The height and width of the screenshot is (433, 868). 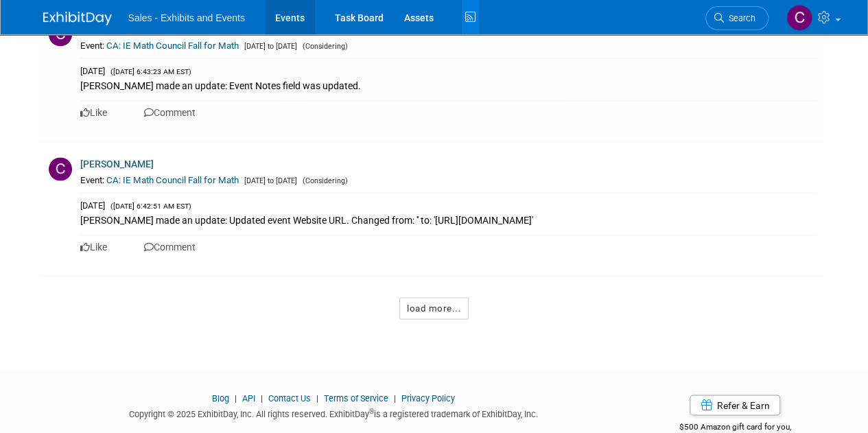 I want to click on a: Contact Us, so click(x=290, y=398).